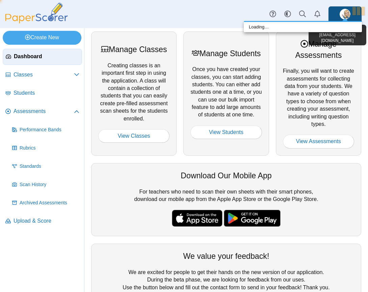  Describe the element at coordinates (303, 27) in the screenshot. I see `div: Loading…` at that location.